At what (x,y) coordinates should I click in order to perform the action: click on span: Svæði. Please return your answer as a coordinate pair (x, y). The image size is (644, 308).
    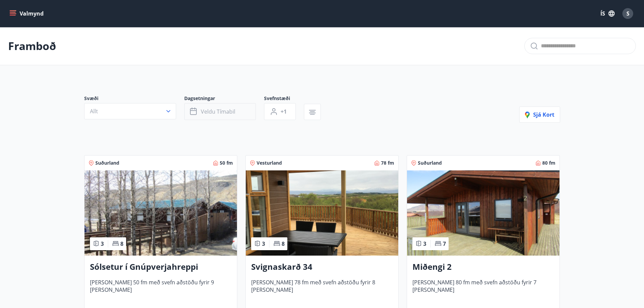
    Looking at the image, I should click on (134, 99).